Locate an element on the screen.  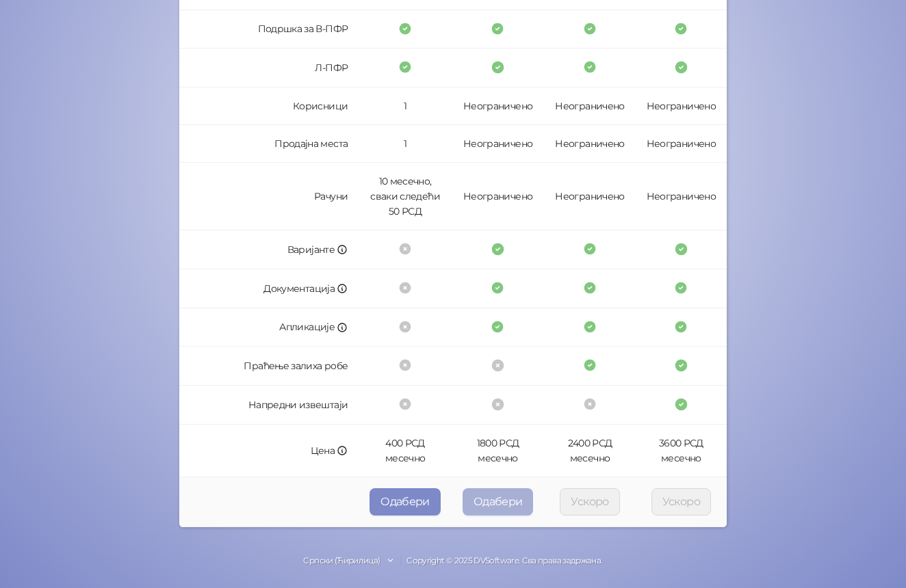
td: Напредни извештаји is located at coordinates (269, 405).